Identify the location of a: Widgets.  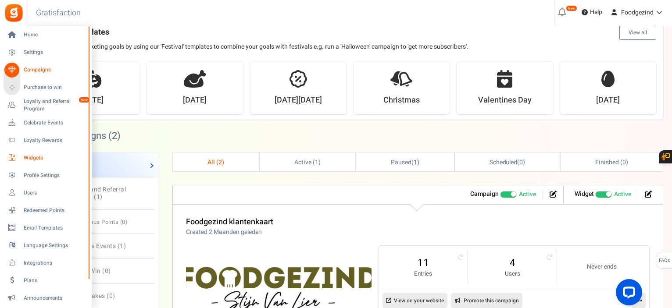
(46, 158).